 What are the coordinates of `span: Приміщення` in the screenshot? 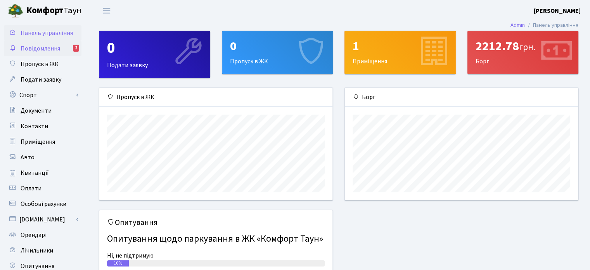 It's located at (38, 142).